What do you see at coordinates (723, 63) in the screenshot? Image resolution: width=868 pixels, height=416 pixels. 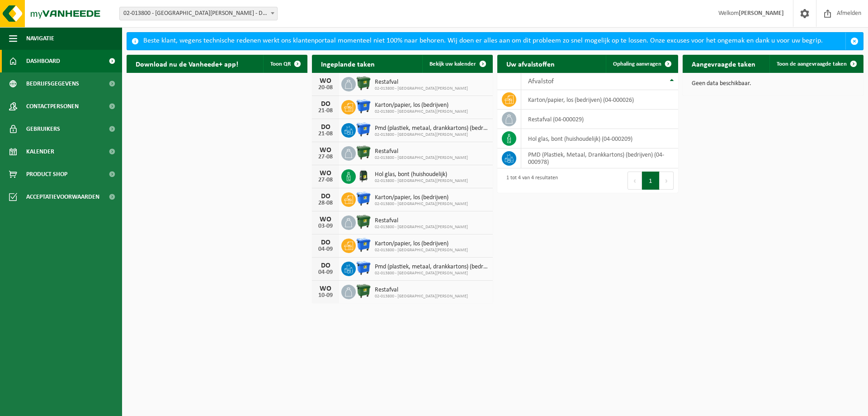 I see `h2: Aangevraagde taken` at bounding box center [723, 63].